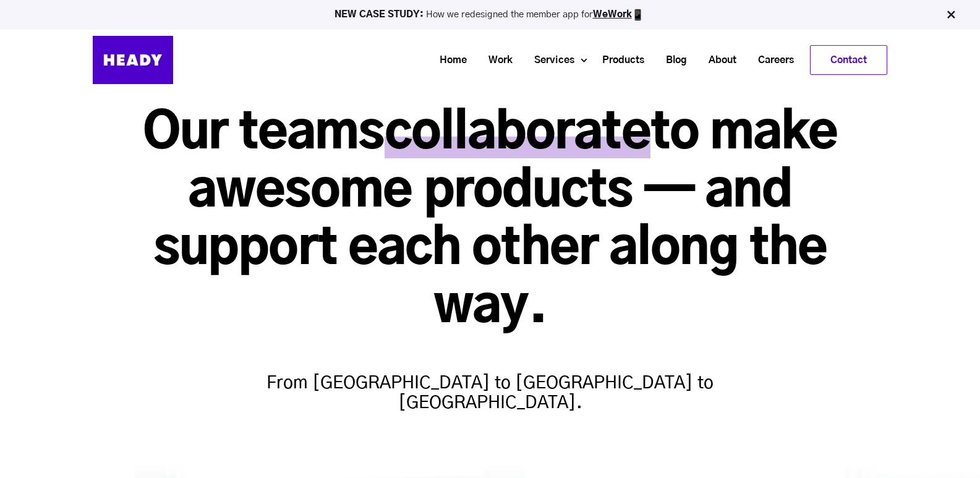  I want to click on h1: Our teams to make awesome products — and support each other along the way., so click(490, 221).